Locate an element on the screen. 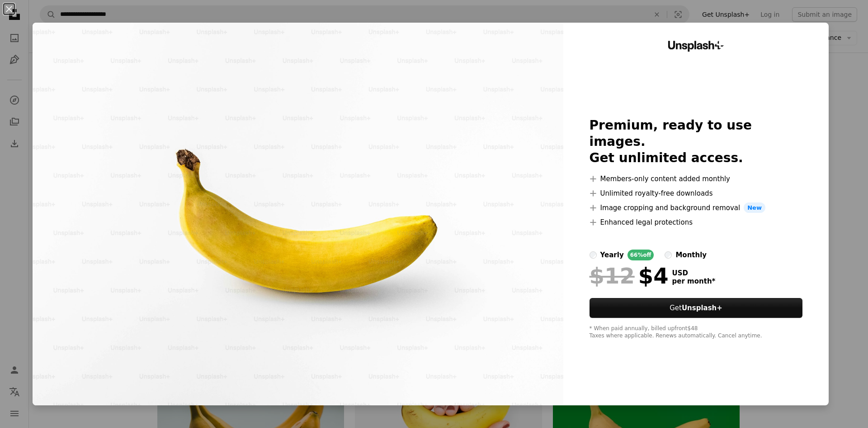 The image size is (868, 428). li: Members-only content added monthly is located at coordinates (696, 178).